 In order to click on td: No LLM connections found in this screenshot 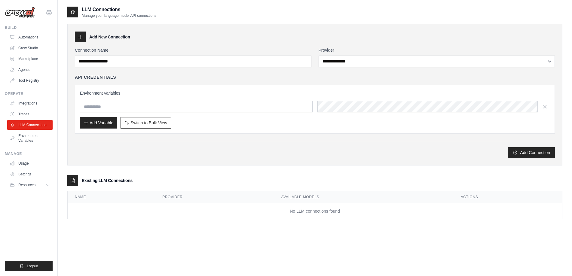, I will do `click(315, 211)`.